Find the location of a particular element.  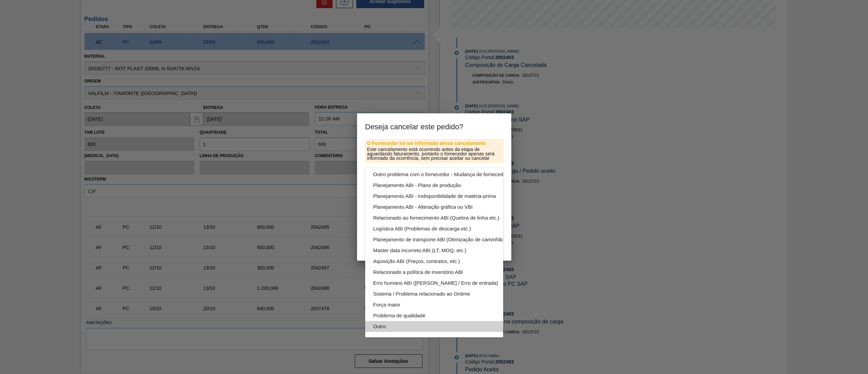

div: Planejamento ABI - Alteração gráfica ou VBI is located at coordinates (450, 207).